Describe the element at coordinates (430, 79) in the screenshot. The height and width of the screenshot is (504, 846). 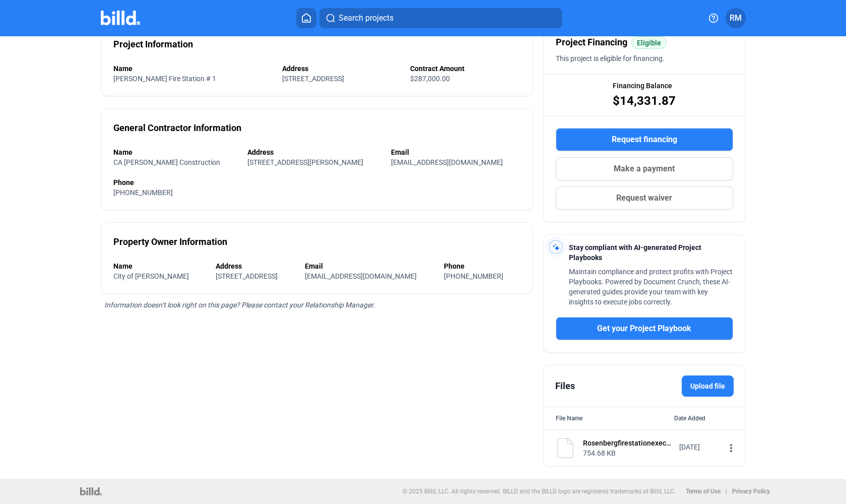
I see `span: $287,000.00` at that location.